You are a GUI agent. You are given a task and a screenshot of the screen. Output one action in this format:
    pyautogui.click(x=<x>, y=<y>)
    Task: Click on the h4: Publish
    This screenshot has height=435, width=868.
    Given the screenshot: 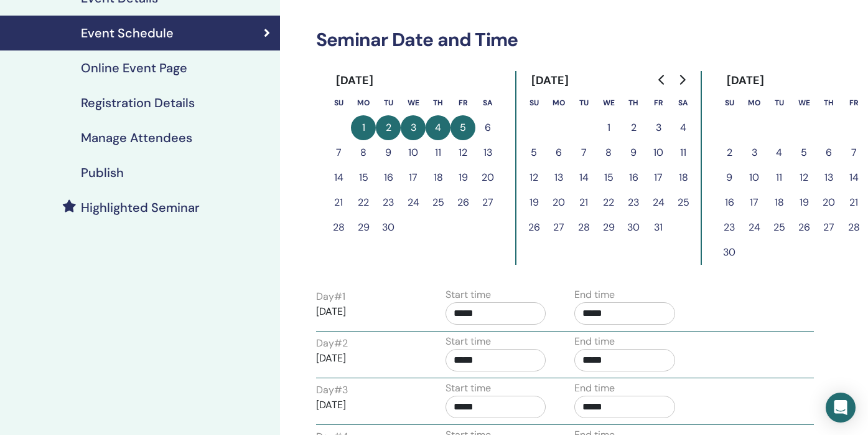 What is the action you would take?
    pyautogui.click(x=102, y=172)
    